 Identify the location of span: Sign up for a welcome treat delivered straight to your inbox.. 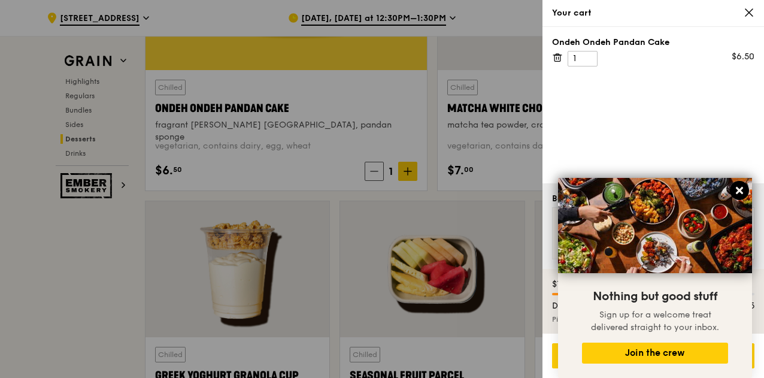
(655, 321).